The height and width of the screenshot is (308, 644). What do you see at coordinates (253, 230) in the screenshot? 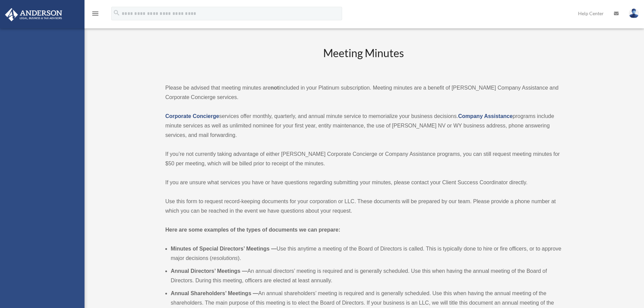
I see `strong: Here are some examples of the types of documents we can prepare:` at bounding box center [253, 230].